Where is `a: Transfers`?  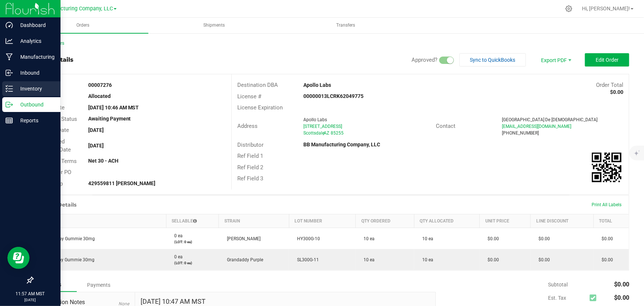
a: Transfers is located at coordinates (345, 26).